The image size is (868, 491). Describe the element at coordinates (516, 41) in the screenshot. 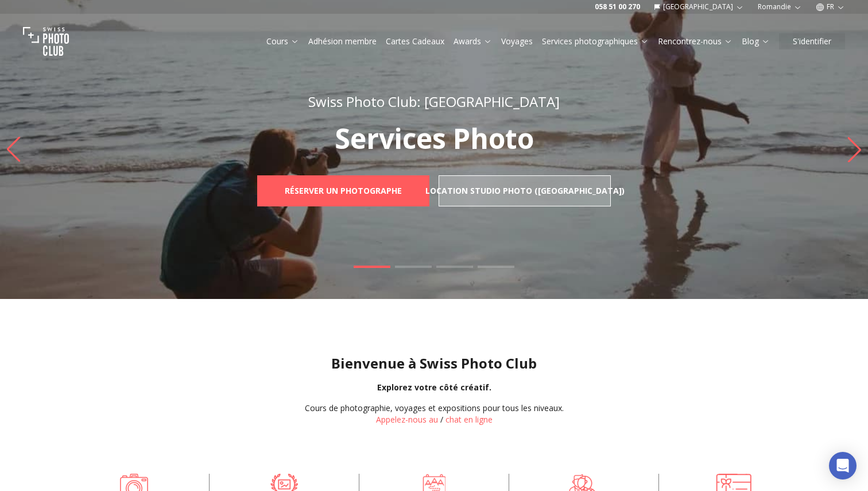

I see `button: Voyages` at that location.